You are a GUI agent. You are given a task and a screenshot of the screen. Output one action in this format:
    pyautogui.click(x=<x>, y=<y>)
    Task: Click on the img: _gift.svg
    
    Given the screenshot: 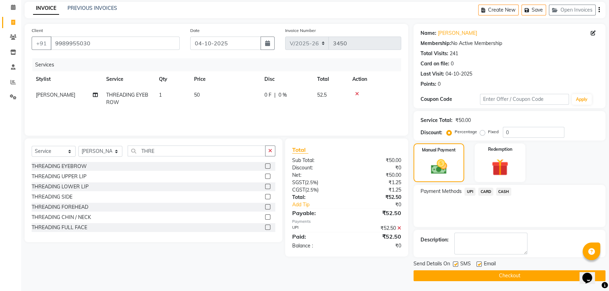 What is the action you would take?
    pyautogui.click(x=500, y=167)
    